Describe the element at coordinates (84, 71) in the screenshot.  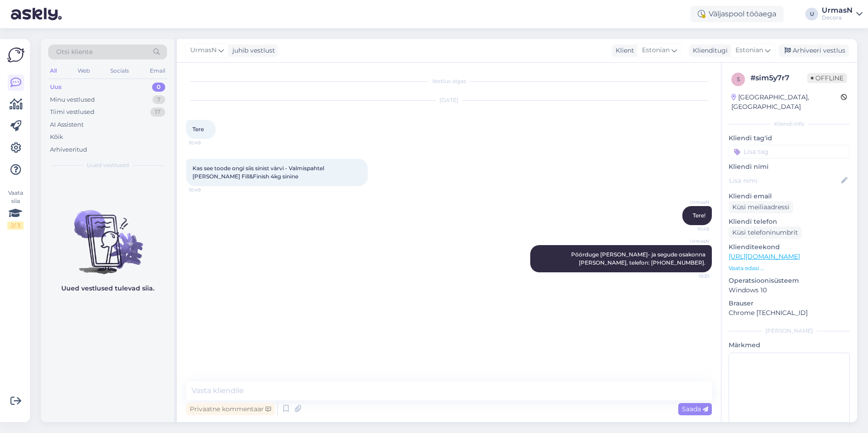
I see `div: Web` at that location.